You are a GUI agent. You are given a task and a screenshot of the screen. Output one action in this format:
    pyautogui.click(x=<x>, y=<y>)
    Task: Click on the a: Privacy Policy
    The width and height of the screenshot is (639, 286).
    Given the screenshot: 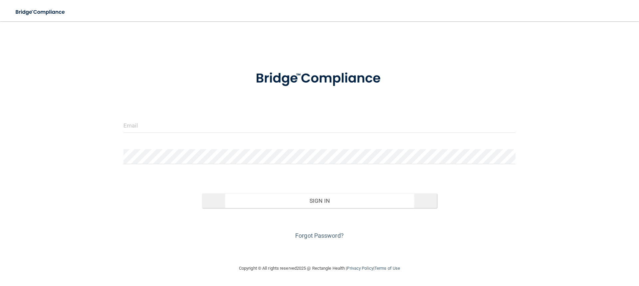 What is the action you would take?
    pyautogui.click(x=360, y=268)
    